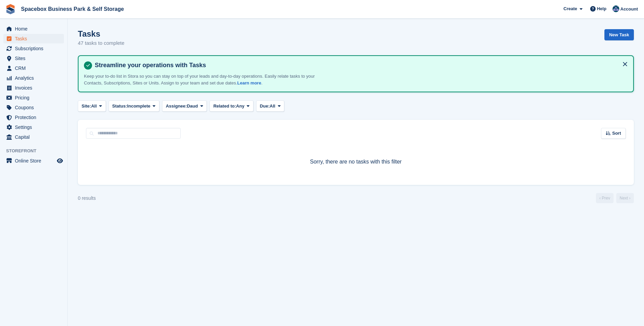  I want to click on button: Assignee: Daud, so click(184, 106).